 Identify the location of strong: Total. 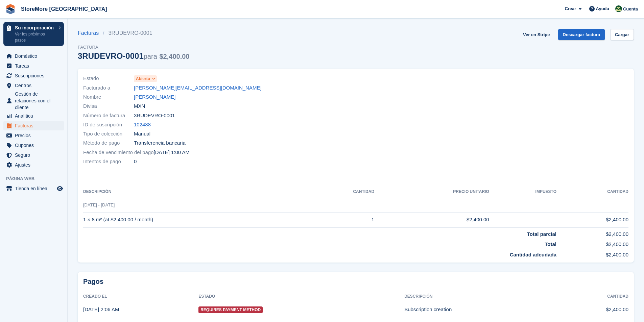
(550, 243).